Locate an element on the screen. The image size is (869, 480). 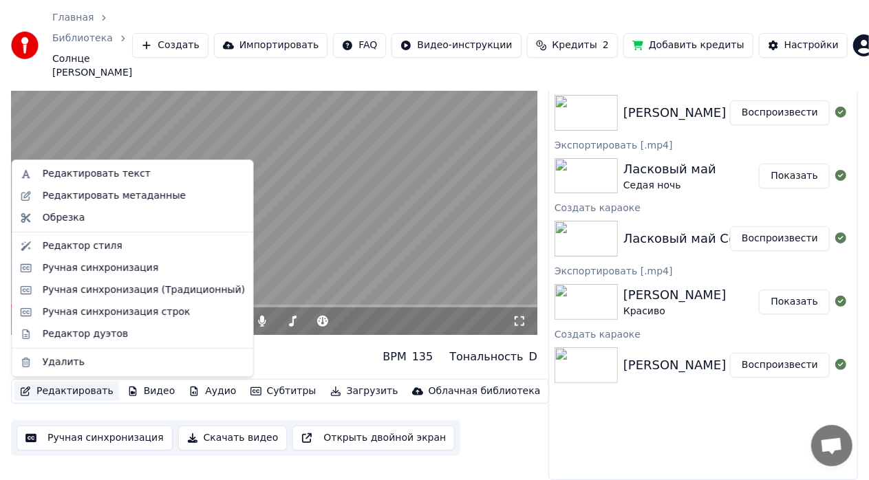
button: Видео is located at coordinates (151, 392).